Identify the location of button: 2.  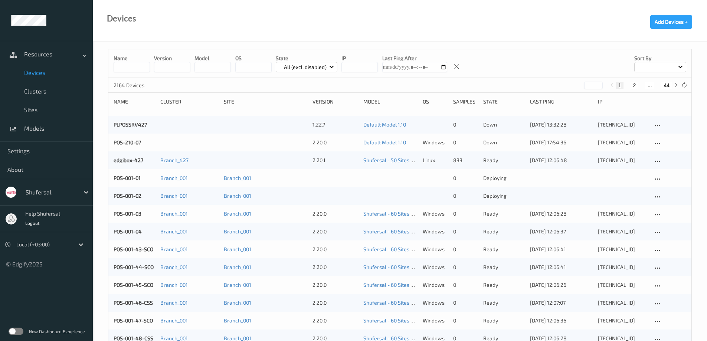
(634, 85).